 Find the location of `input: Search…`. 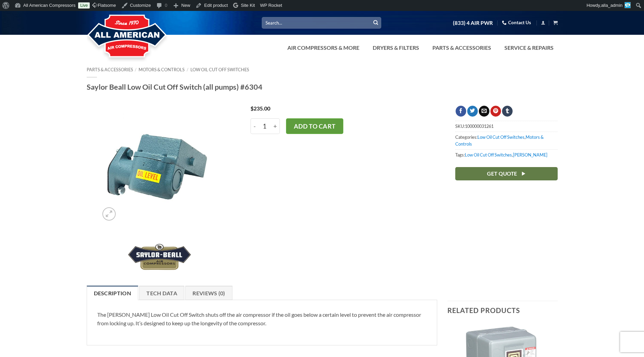

input: Search… is located at coordinates (322, 23).